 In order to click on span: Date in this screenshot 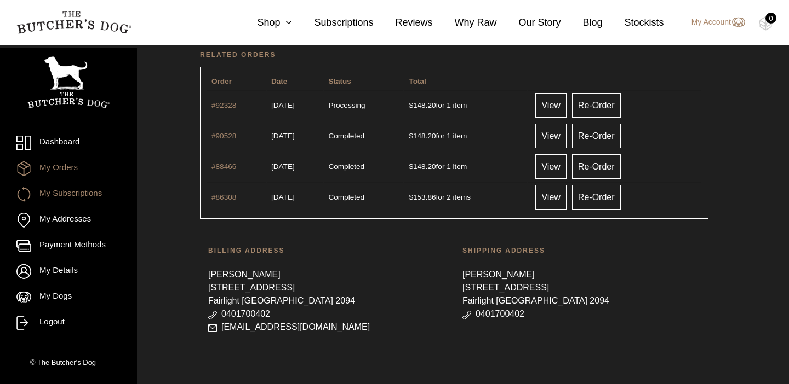, I will do `click(279, 81)`.